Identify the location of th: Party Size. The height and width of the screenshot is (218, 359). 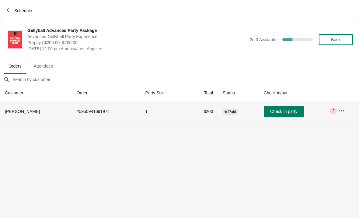
(164, 93).